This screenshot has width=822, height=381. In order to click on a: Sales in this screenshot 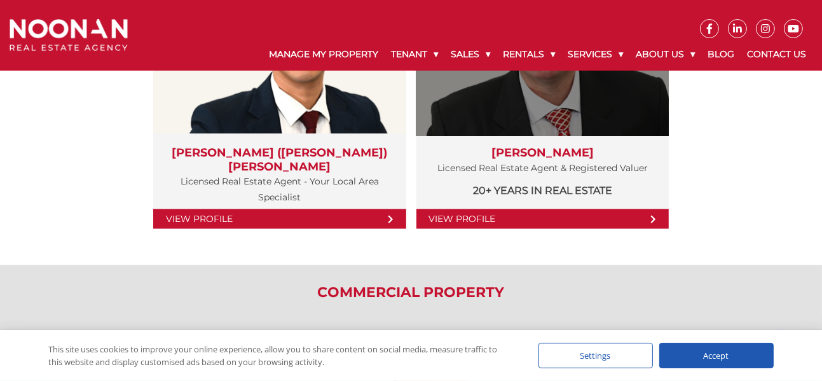, I will do `click(470, 54)`.